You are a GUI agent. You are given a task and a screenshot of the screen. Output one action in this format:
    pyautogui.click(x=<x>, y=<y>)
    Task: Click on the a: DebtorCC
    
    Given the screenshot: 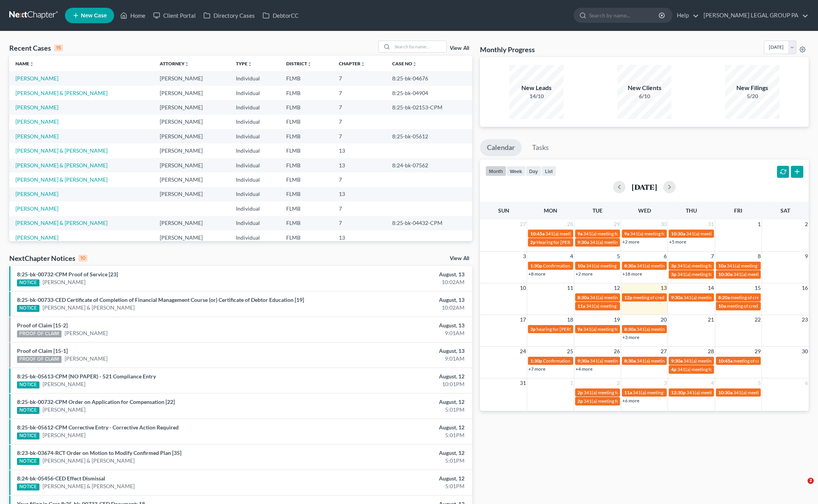 What is the action you would take?
    pyautogui.click(x=280, y=16)
    